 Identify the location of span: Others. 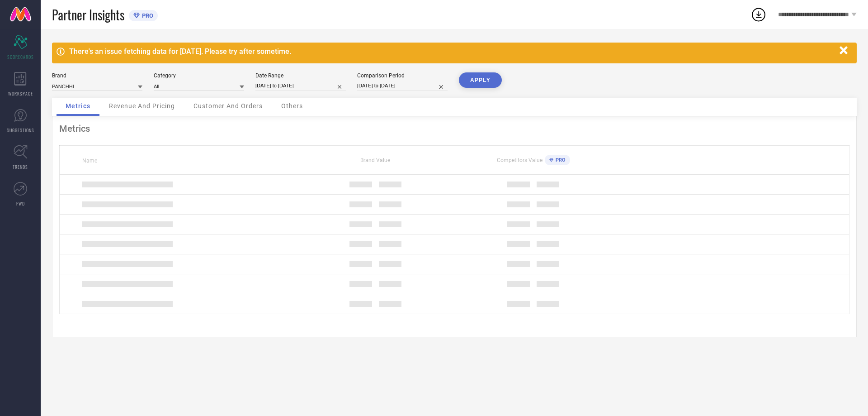
(292, 106).